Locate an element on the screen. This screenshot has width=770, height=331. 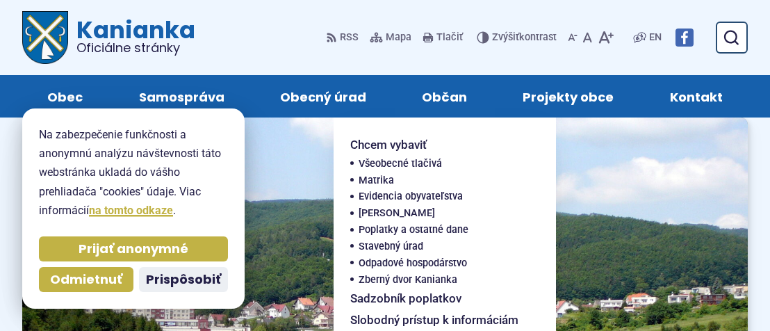
span: Poplatky a ostatné dane is located at coordinates (414, 230).